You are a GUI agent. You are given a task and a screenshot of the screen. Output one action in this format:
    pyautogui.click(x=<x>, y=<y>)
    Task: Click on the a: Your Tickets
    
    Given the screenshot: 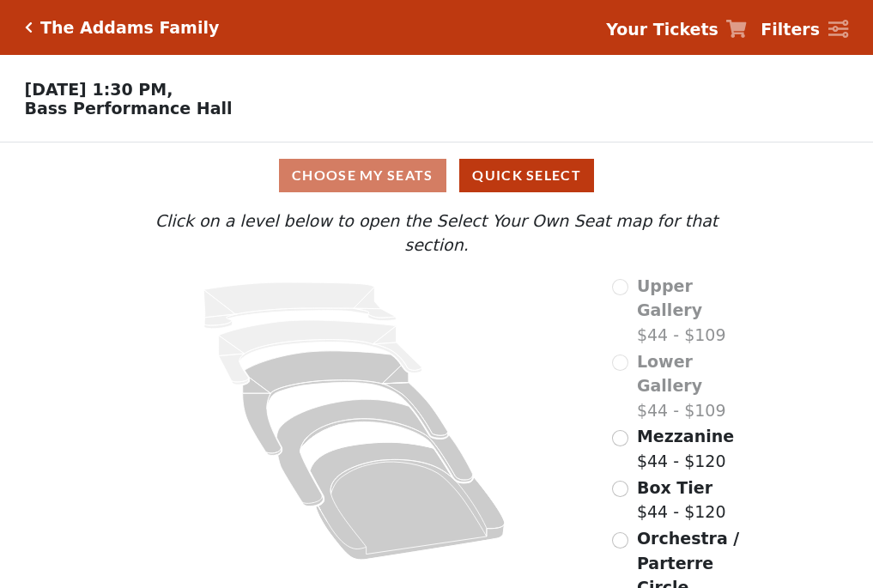 What is the action you would take?
    pyautogui.click(x=676, y=29)
    